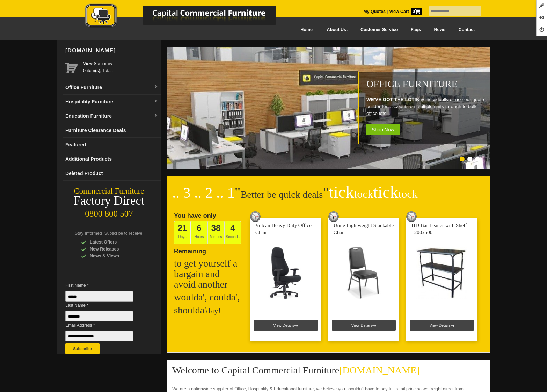 This screenshot has width=547, height=392. What do you see at coordinates (426, 107) in the screenshot?
I see `p: Buy individually or use our quote builder for discounts on multiple units through to bulk office ...` at bounding box center [426, 107].